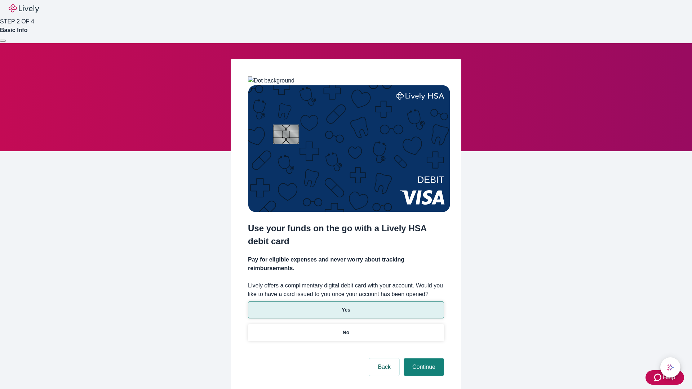 The height and width of the screenshot is (389, 692). What do you see at coordinates (346, 333) in the screenshot?
I see `button: No` at bounding box center [346, 333].